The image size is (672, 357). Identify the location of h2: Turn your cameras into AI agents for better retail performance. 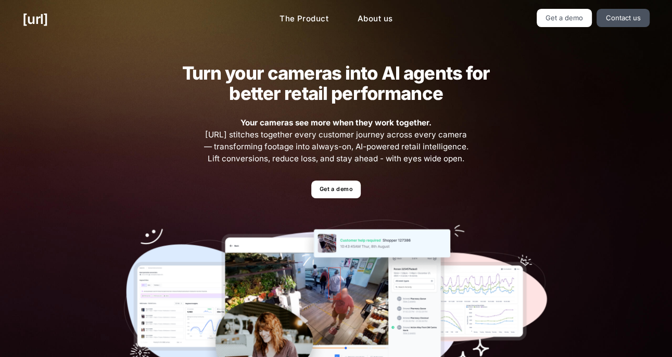
(336, 83).